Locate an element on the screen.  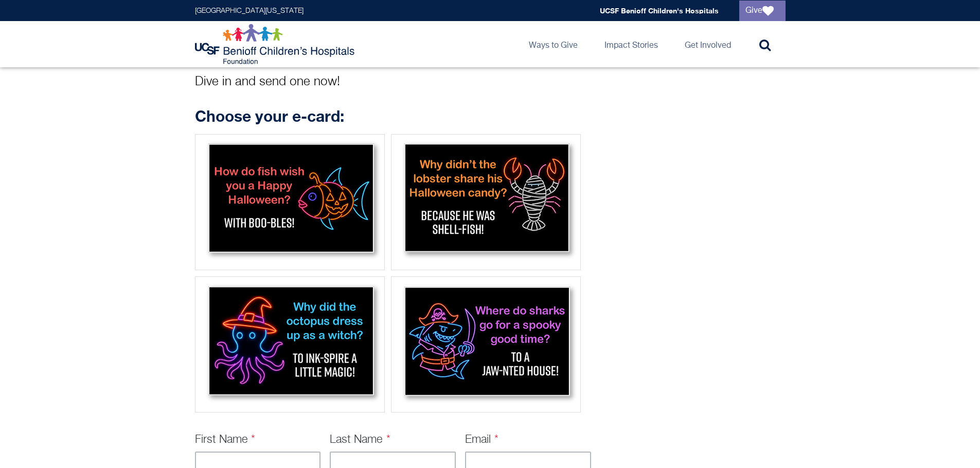
a: UCSF Benioff Children's Hospitals is located at coordinates (659, 10).